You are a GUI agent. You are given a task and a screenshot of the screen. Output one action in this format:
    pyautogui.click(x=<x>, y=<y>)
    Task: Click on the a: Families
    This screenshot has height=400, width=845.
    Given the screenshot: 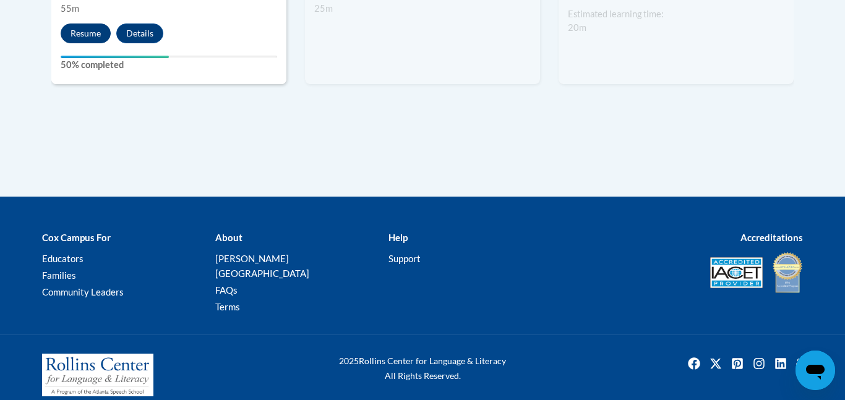 What is the action you would take?
    pyautogui.click(x=59, y=275)
    